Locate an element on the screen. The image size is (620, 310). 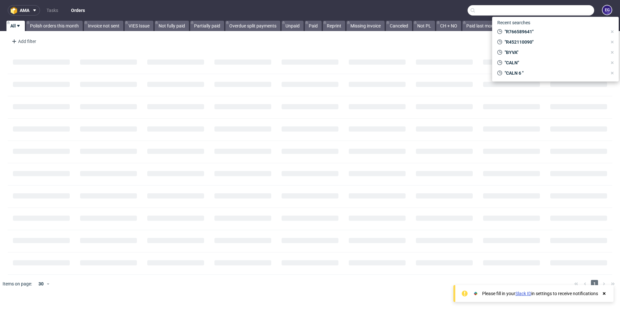
button: ama is located at coordinates (24, 10).